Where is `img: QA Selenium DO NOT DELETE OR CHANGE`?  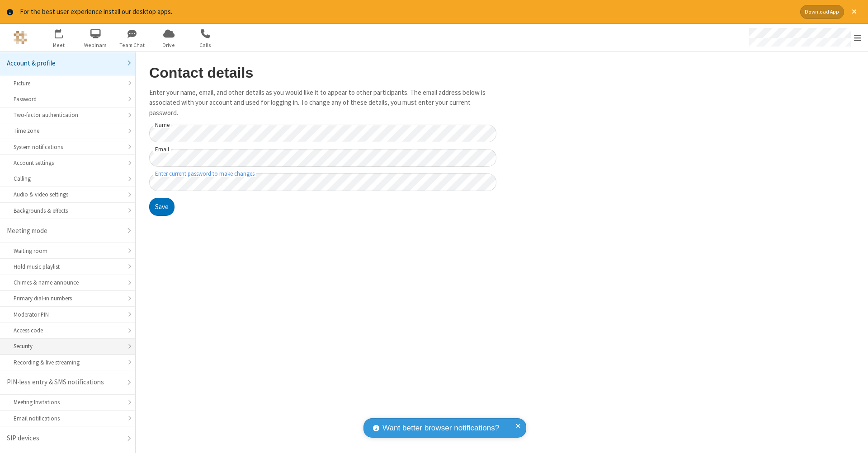 img: QA Selenium DO NOT DELETE OR CHANGE is located at coordinates (20, 38).